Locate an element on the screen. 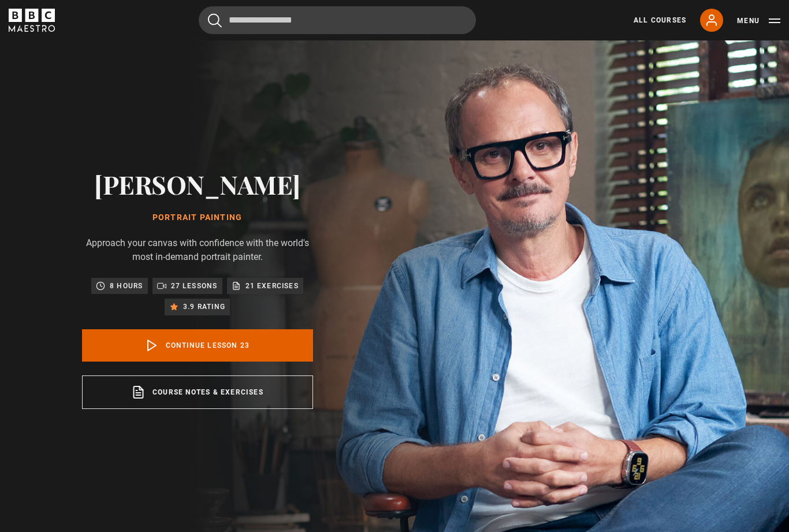 Image resolution: width=789 pixels, height=532 pixels. p: Approach your canvas with confidence with the world's most in-demand portrait painter. is located at coordinates (198, 250).